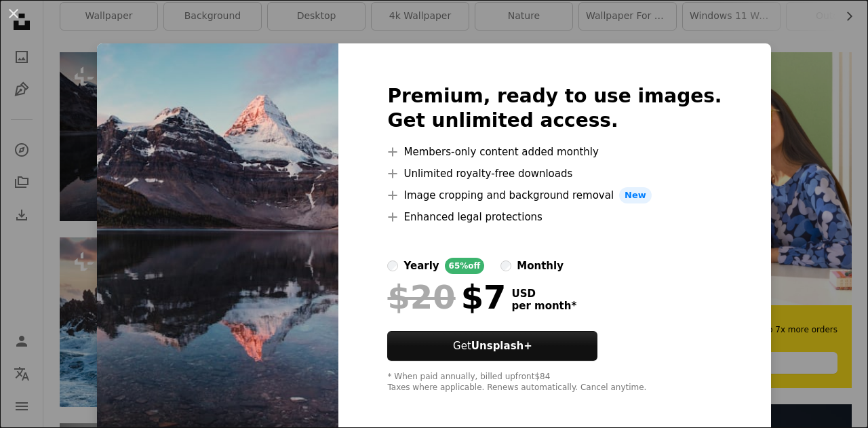  I want to click on button: GetUnsplash+, so click(492, 346).